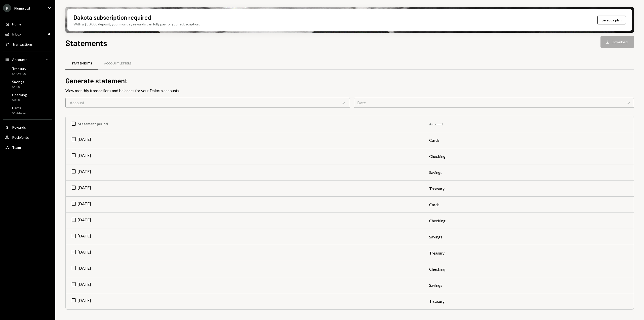  What do you see at coordinates (19, 68) in the screenshot?
I see `div: Treasury` at bounding box center [19, 68].